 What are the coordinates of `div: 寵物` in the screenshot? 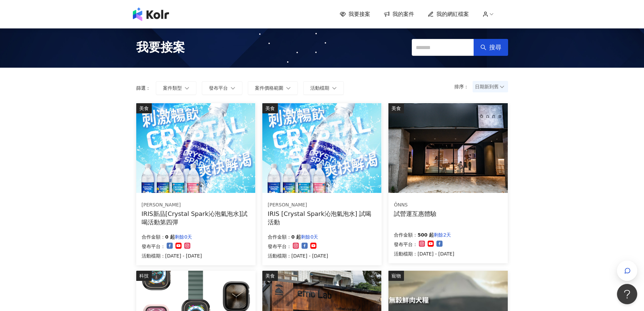 It's located at (396, 276).